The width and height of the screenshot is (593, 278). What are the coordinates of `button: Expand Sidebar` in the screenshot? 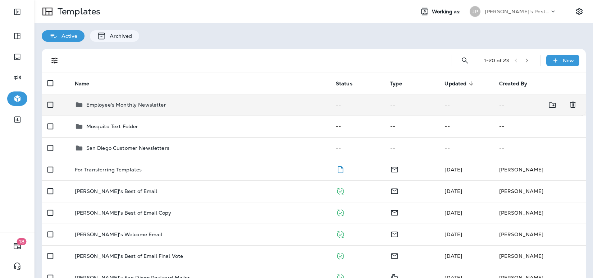 It's located at (17, 12).